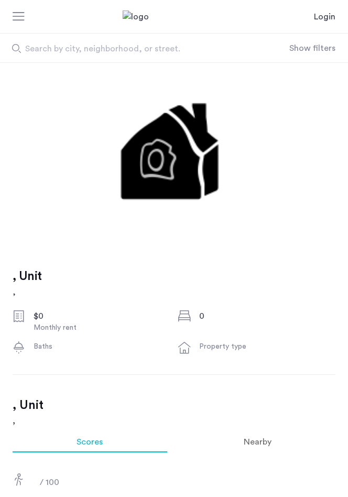  I want to click on h1: , Unit, so click(27, 276).